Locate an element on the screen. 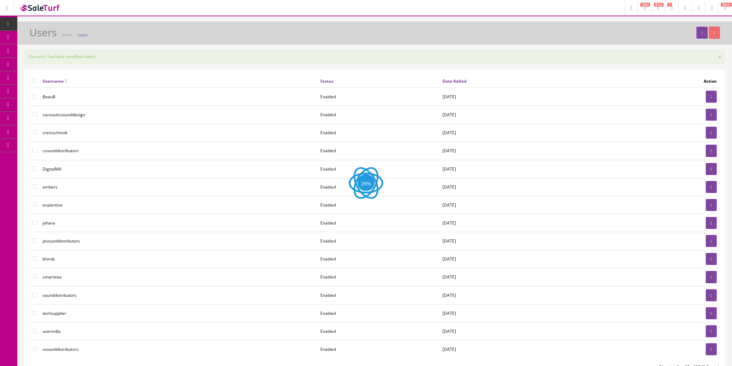  td: creinschmidt is located at coordinates (178, 133).